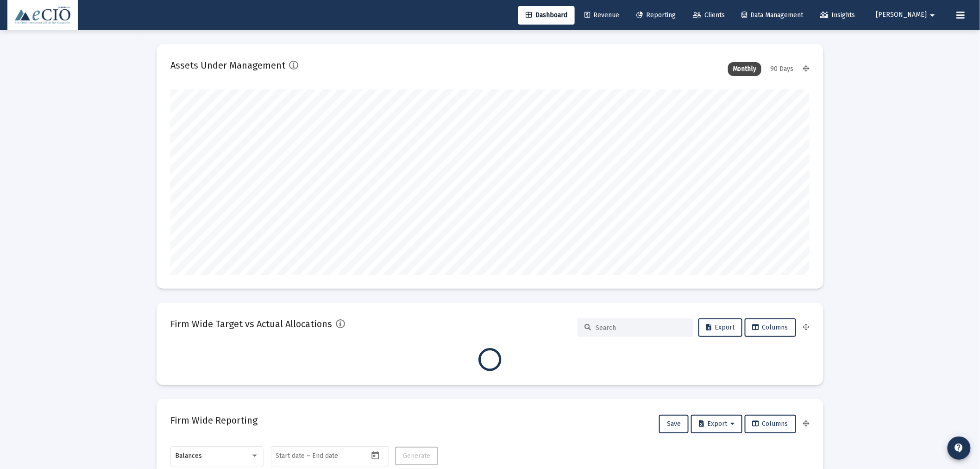  What do you see at coordinates (959, 448) in the screenshot?
I see `mat-icon: contact_support` at bounding box center [959, 448].